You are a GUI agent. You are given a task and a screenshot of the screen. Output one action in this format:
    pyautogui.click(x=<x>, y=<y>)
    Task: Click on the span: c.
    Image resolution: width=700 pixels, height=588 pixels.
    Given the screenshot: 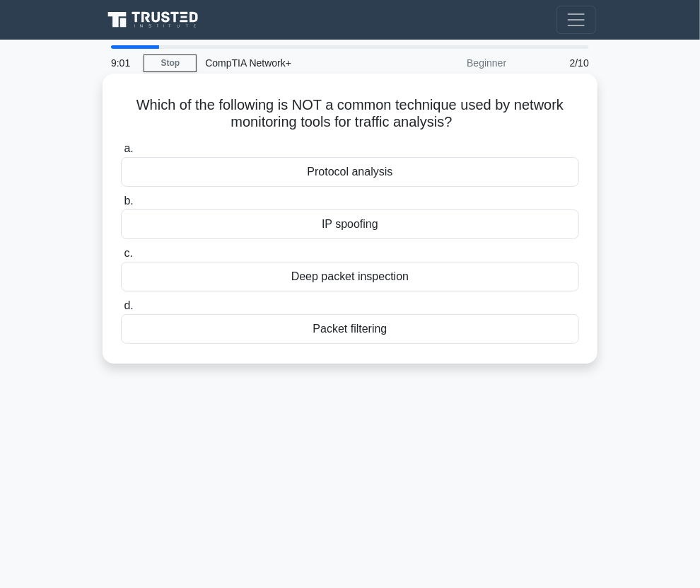 What is the action you would take?
    pyautogui.click(x=128, y=252)
    